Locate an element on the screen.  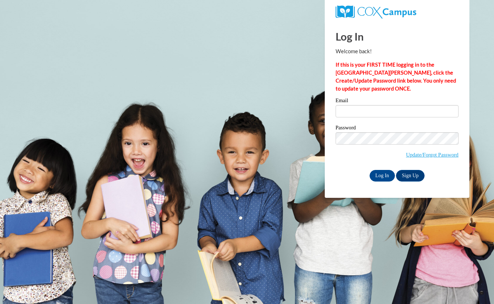
label: Password is located at coordinates (397, 128).